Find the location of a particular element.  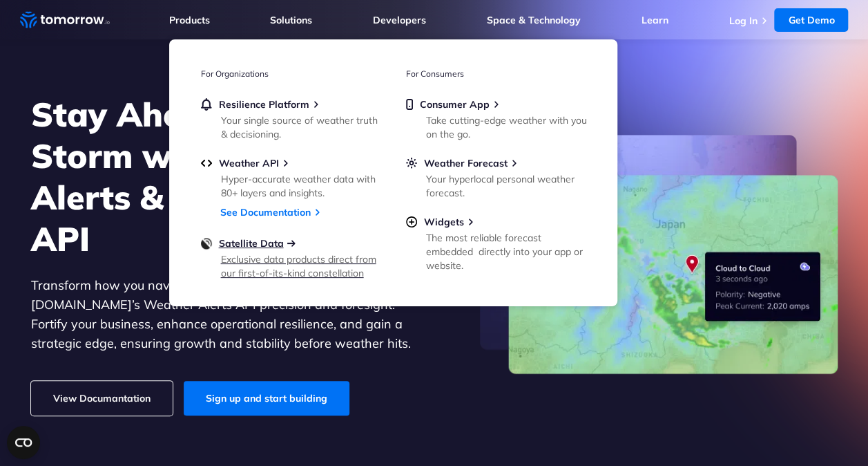

span: Consumer App is located at coordinates (454, 105).